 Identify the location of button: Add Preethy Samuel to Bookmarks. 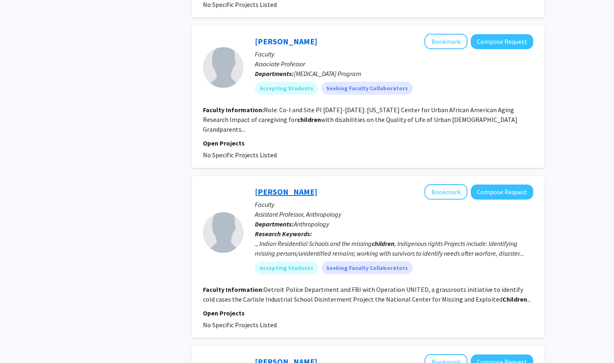
(446, 41).